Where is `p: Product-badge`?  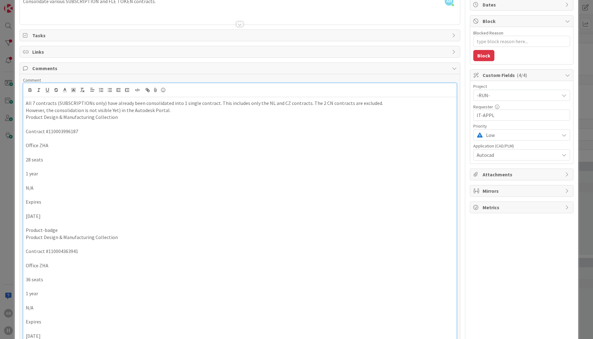 p: Product-badge is located at coordinates (240, 230).